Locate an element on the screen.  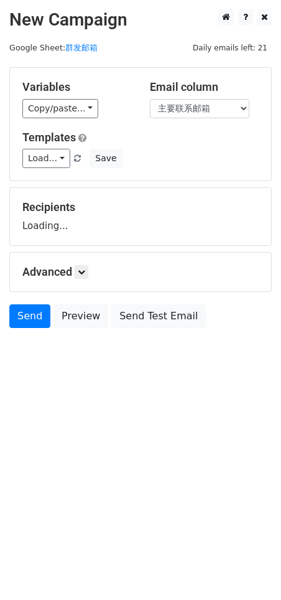
a: Templates is located at coordinates (49, 137).